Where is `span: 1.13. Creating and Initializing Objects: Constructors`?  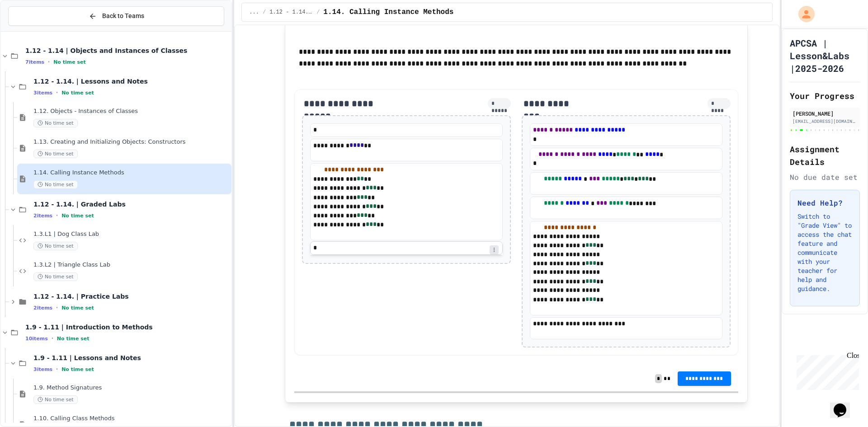 span: 1.13. Creating and Initializing Objects: Constructors is located at coordinates (131, 142).